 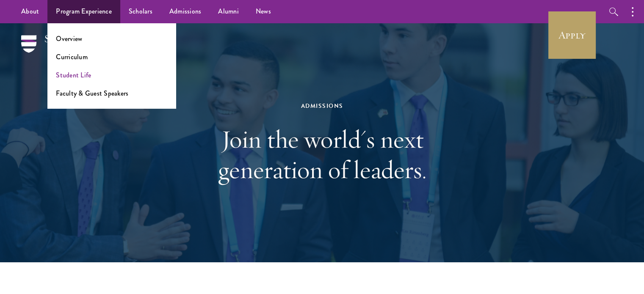 What do you see at coordinates (572, 35) in the screenshot?
I see `a: Apply` at bounding box center [572, 35].